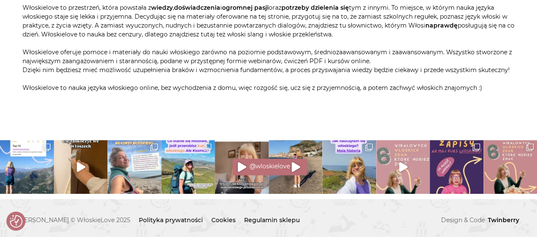 The width and height of the screenshot is (537, 237). What do you see at coordinates (16, 222) in the screenshot?
I see `img: Revisit consent button` at bounding box center [16, 222].